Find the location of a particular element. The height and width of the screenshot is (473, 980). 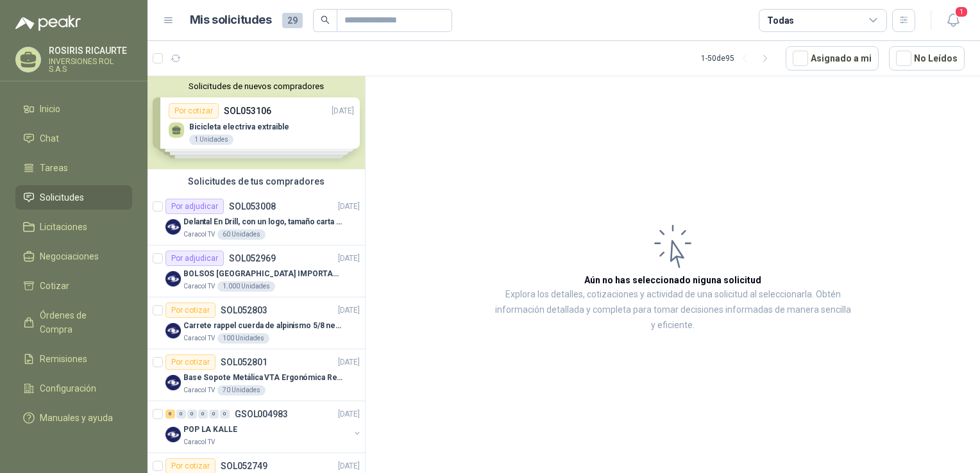

a: Chat is located at coordinates (74, 138).